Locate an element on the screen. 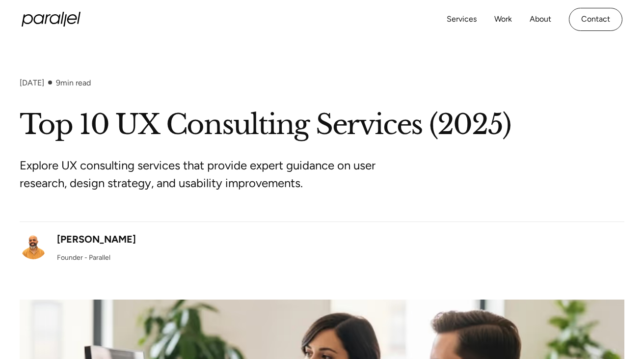 Image resolution: width=644 pixels, height=359 pixels. div: min read is located at coordinates (73, 82).